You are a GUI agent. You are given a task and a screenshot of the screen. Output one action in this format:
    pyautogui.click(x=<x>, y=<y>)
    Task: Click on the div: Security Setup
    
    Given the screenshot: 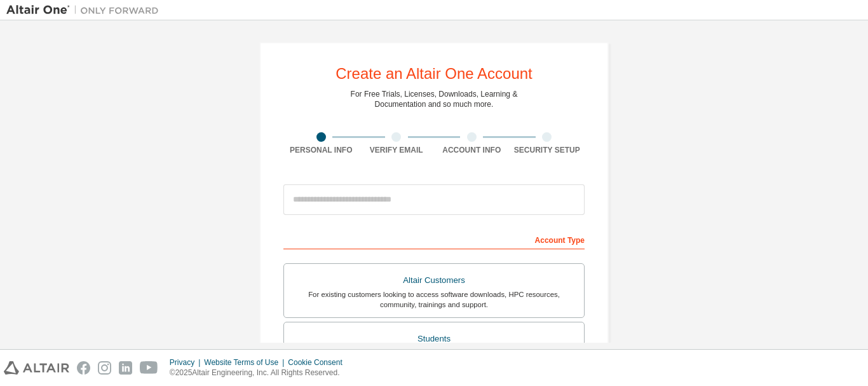 What is the action you would take?
    pyautogui.click(x=547, y=150)
    